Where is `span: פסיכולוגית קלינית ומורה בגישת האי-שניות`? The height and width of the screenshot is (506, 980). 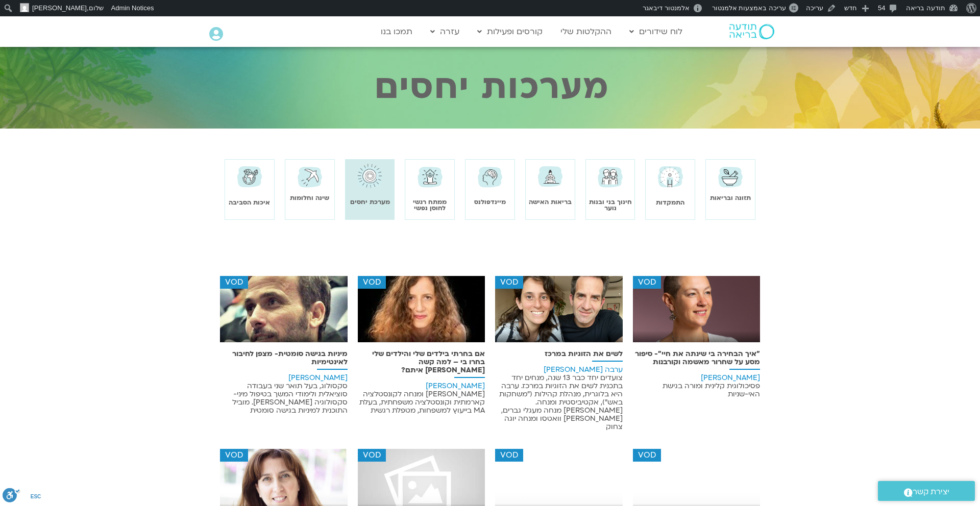 span: פסיכולוגית קלינית ומורה בגישת האי-שניות is located at coordinates (711, 390).